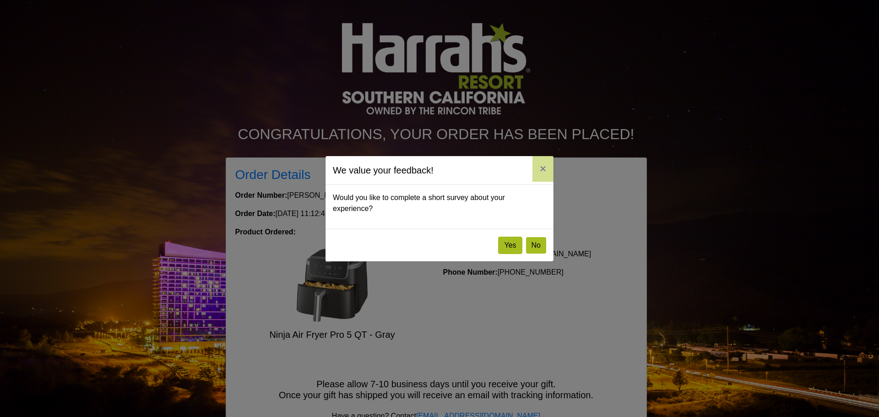 Image resolution: width=879 pixels, height=417 pixels. Describe the element at coordinates (536, 245) in the screenshot. I see `button: No` at that location.